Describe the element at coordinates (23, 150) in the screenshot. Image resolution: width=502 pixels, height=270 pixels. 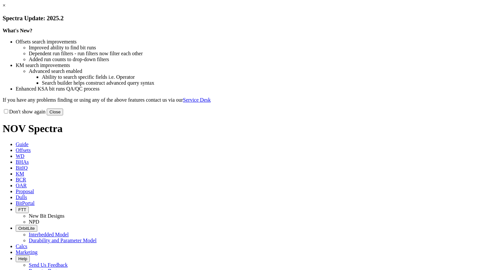
I see `span: Offsets` at that location.